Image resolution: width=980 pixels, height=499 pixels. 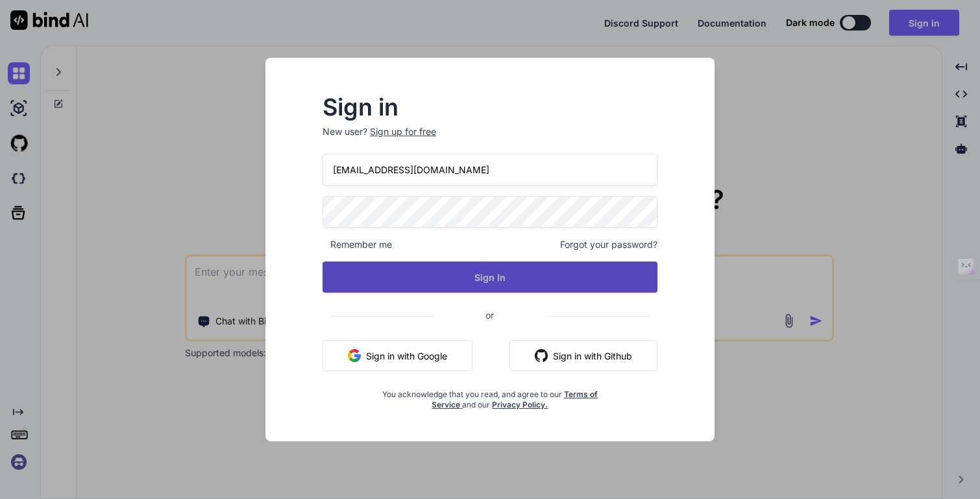 I want to click on span: Remember me, so click(x=357, y=245).